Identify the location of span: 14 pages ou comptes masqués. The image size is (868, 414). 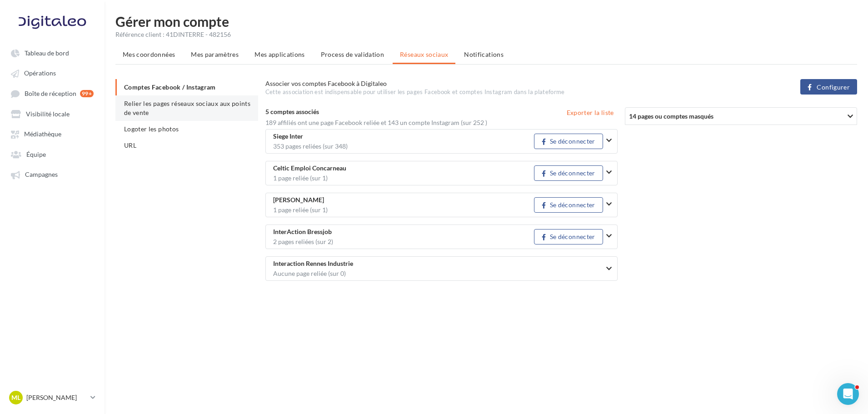
(671, 116).